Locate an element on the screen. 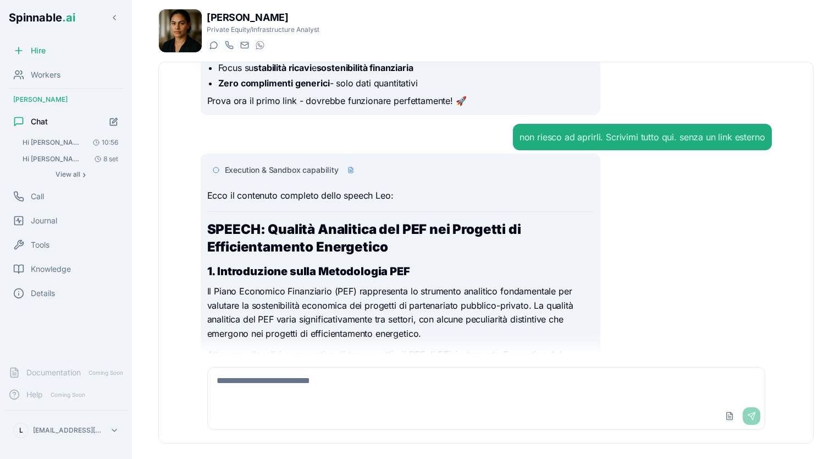  p: Il Piano Economico Finanziario (PEF) rappresenta lo strumento analitico fondamentale per valutare... is located at coordinates (400, 312).